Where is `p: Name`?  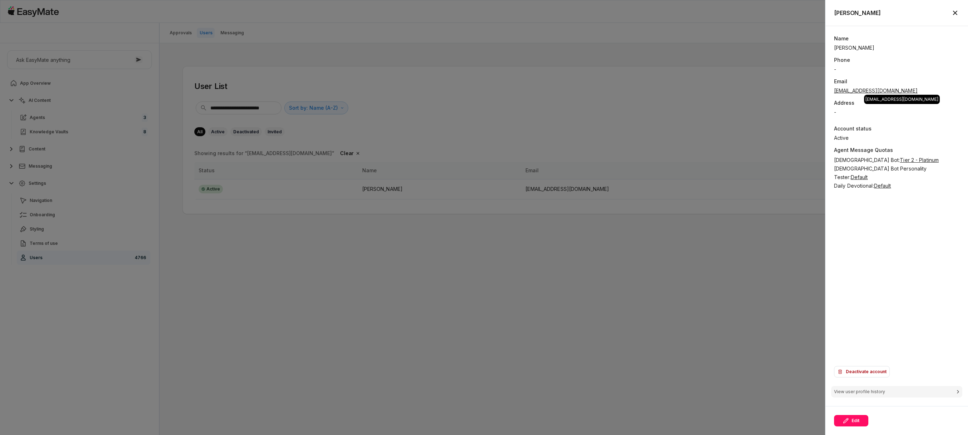
p: Name is located at coordinates (896, 39).